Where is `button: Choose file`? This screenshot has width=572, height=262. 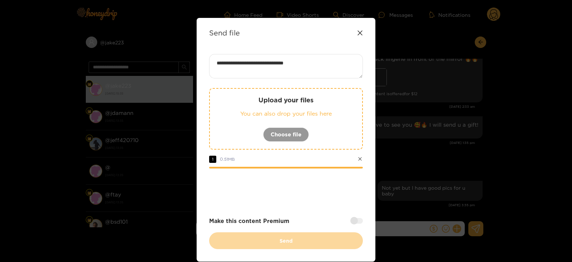
button: Choose file is located at coordinates (286, 134).